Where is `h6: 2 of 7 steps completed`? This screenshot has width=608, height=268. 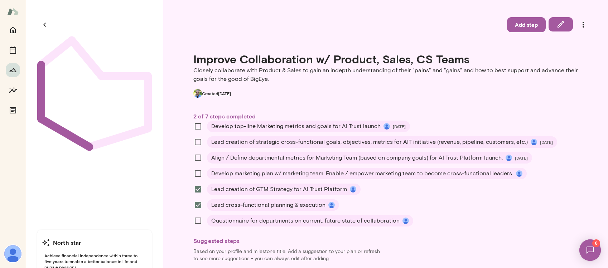 h6: 2 of 7 steps completed is located at coordinates (392, 116).